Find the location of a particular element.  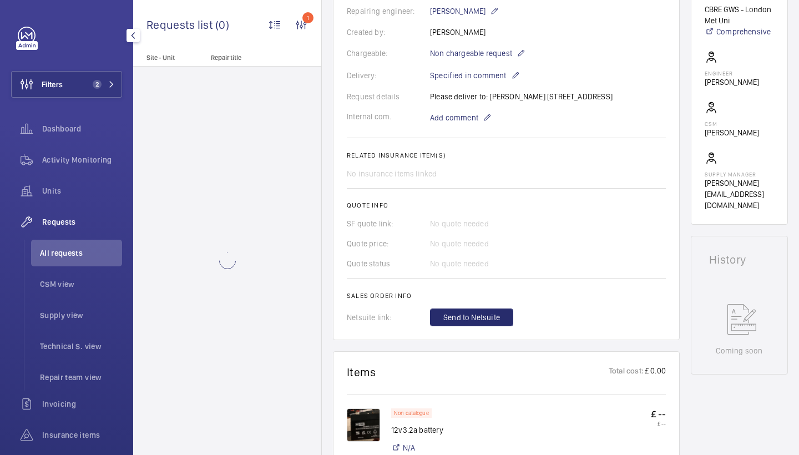

p: Total cost: is located at coordinates (626, 372).